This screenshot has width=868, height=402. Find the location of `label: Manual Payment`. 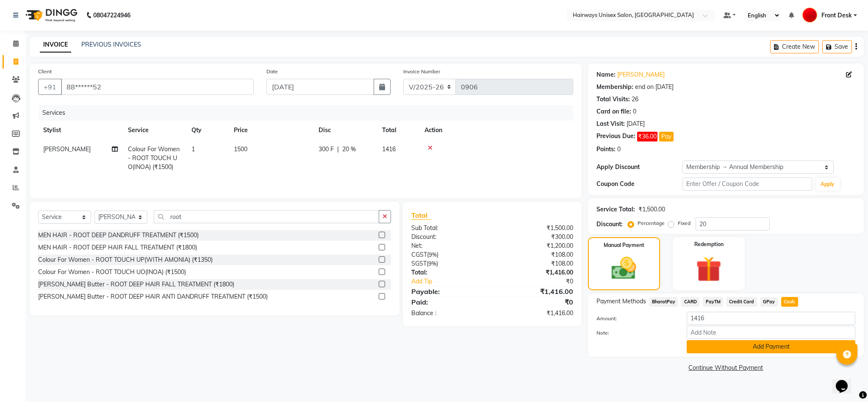

label: Manual Payment is located at coordinates (624, 245).